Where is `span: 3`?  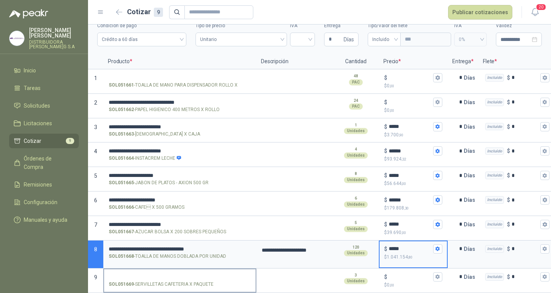 span: 3 is located at coordinates (96, 127).